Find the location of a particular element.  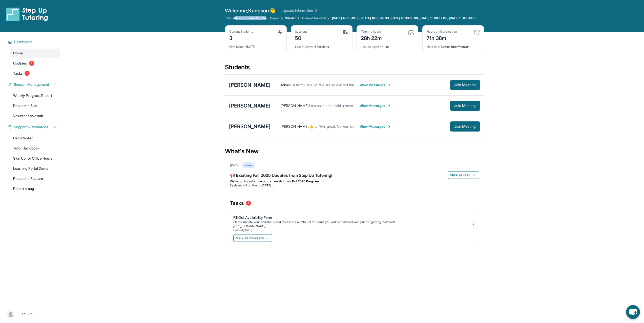

a: Tasks1 is located at coordinates (35, 73).